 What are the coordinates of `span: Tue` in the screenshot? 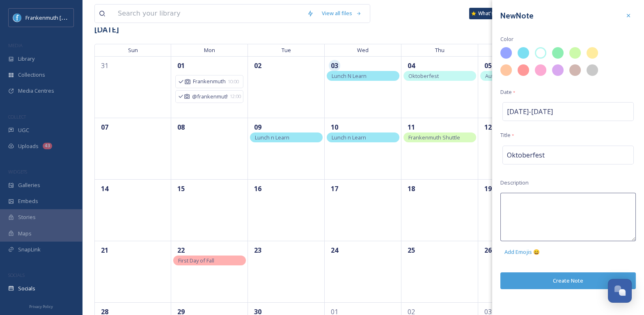 It's located at (286, 50).